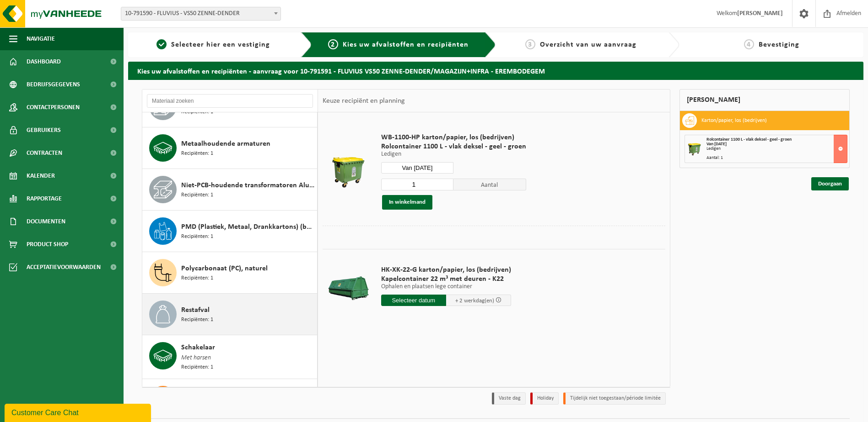  I want to click on button: Niet-PCB-houdende transformatoren Alu/Cu wikkelingen Recipiënten: 1, so click(229, 190).